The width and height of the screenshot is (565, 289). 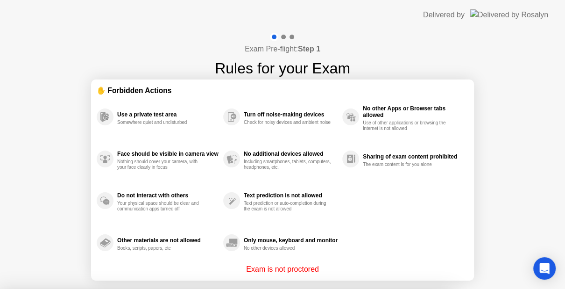 What do you see at coordinates (414, 157) in the screenshot?
I see `div: Sharing of exam content prohibited` at bounding box center [414, 157].